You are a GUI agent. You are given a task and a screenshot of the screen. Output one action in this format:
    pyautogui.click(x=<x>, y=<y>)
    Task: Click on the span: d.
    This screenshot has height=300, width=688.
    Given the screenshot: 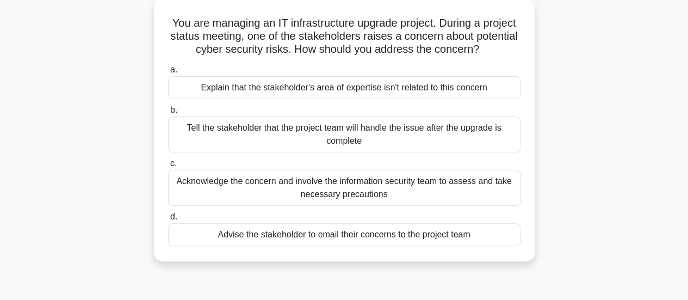 What is the action you would take?
    pyautogui.click(x=174, y=216)
    